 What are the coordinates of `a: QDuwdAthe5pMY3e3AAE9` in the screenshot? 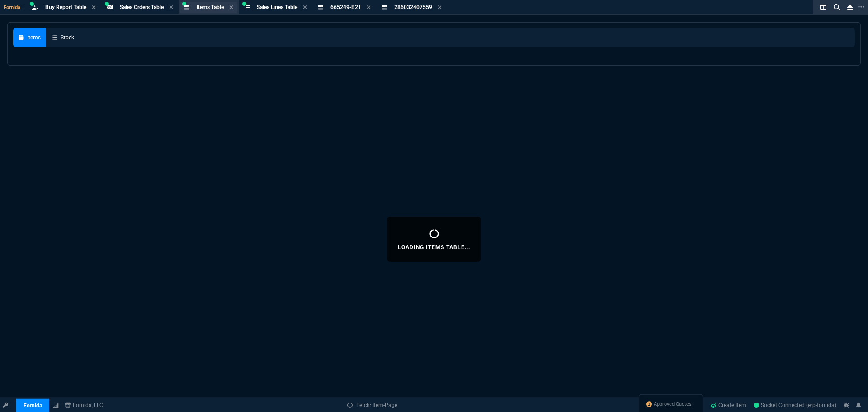 It's located at (794, 405).